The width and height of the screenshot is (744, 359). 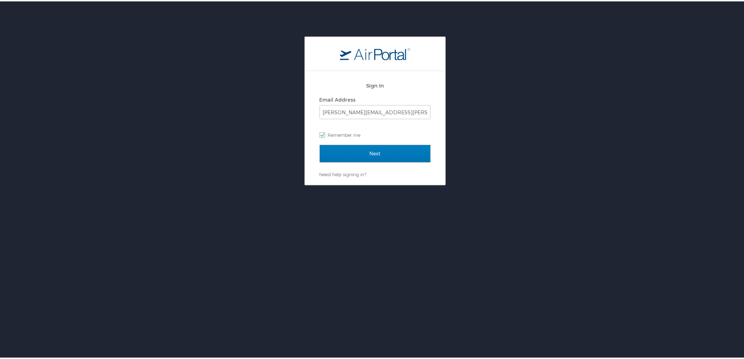 I want to click on label: Email Address, so click(x=337, y=98).